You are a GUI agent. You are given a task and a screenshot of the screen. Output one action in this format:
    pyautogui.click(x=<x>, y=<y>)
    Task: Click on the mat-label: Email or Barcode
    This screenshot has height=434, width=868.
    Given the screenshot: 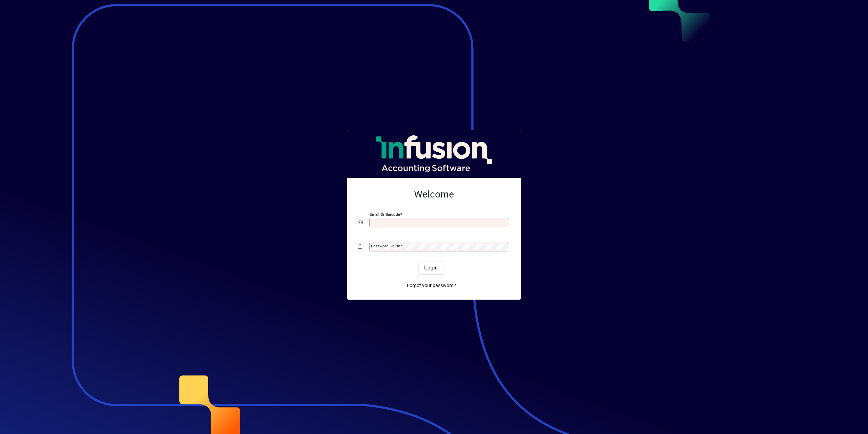 What is the action you would take?
    pyautogui.click(x=385, y=215)
    